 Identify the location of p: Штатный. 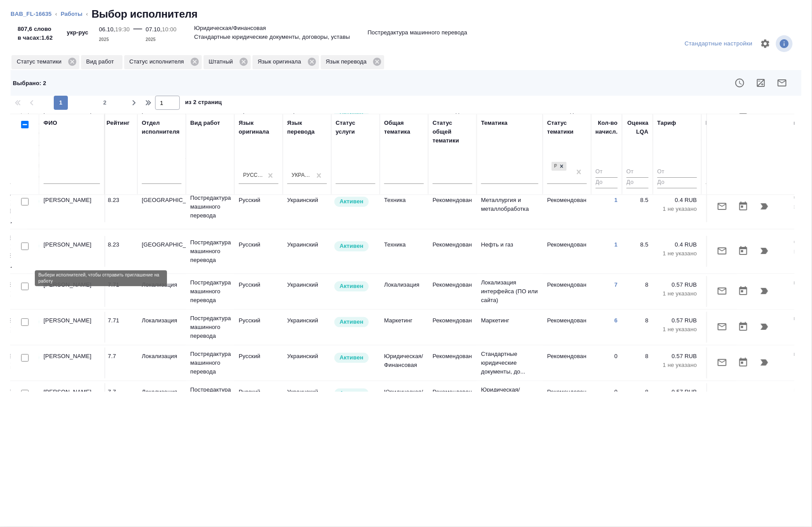
(222, 62).